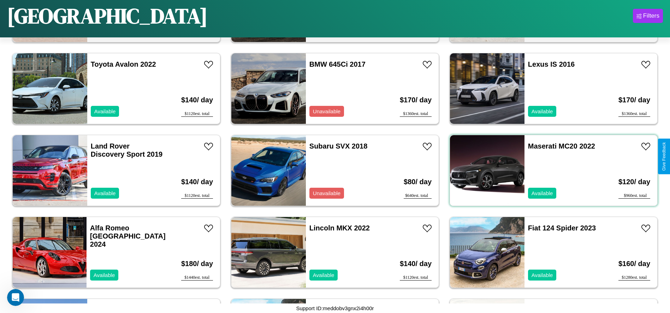 The height and width of the screenshot is (313, 670). I want to click on div: Give Feedback, so click(664, 156).